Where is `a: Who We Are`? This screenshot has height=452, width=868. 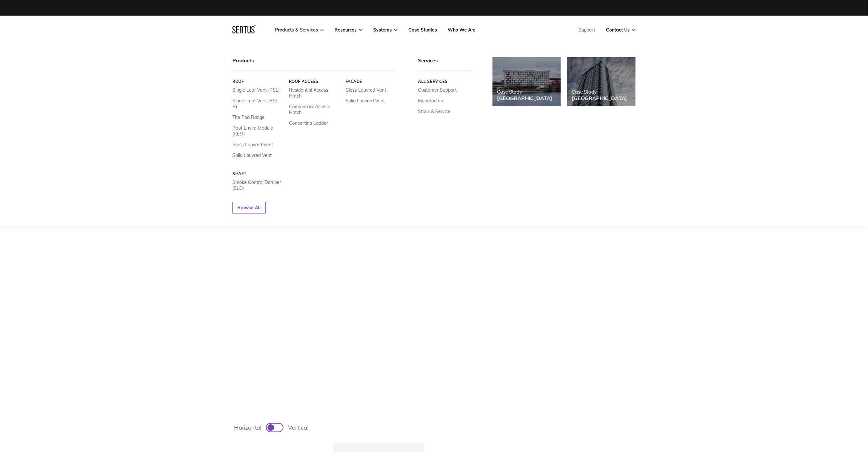
a: Who We Are is located at coordinates (462, 30).